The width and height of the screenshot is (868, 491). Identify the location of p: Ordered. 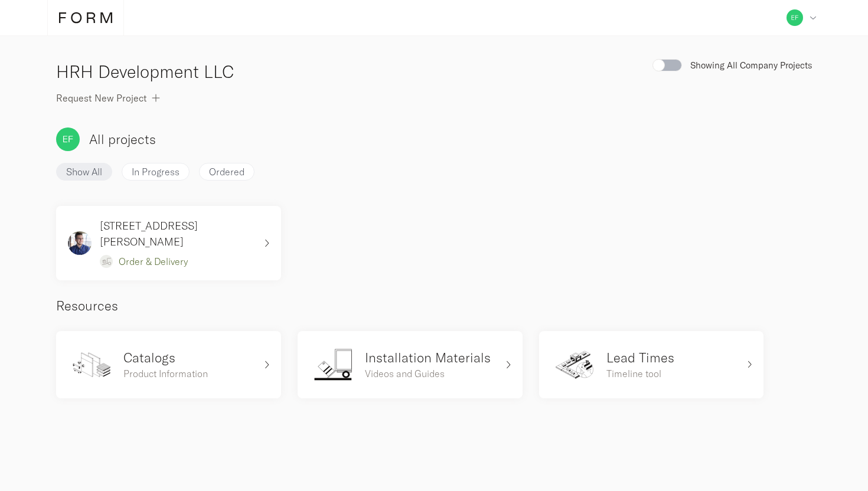
(226, 172).